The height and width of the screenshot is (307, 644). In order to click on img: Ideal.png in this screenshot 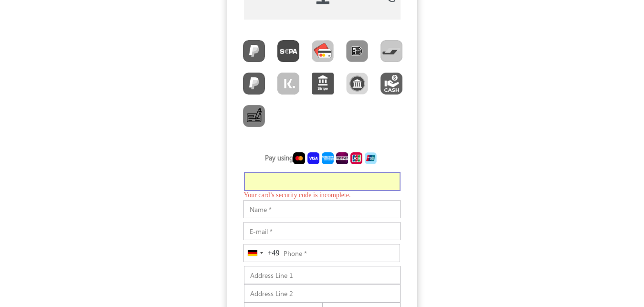, I will do `click(357, 51)`.